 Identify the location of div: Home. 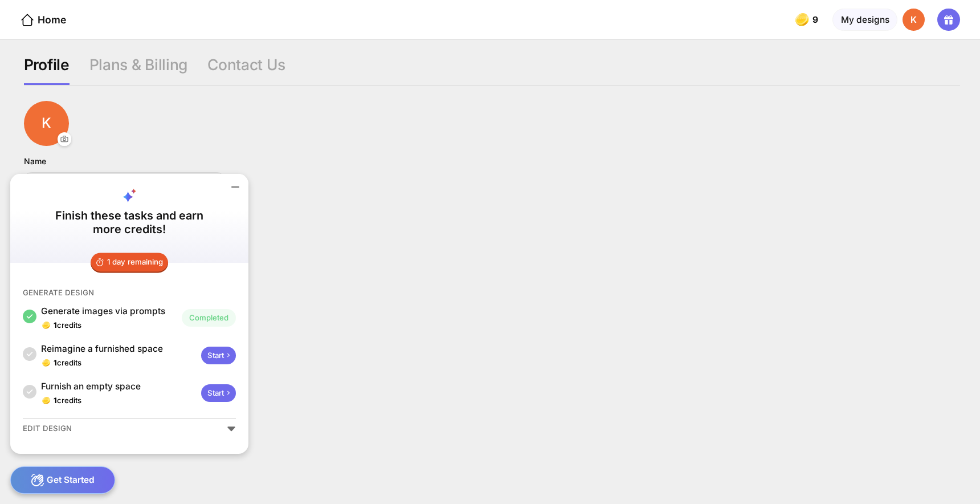
(43, 20).